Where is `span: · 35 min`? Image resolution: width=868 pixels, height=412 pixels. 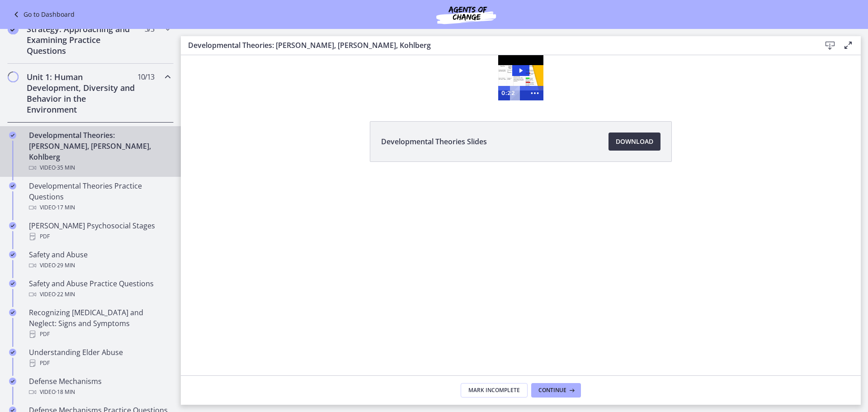
span: · 35 min is located at coordinates (65, 167).